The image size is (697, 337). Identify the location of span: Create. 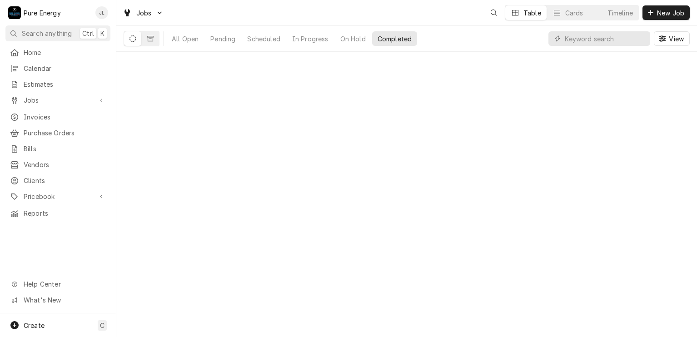
(34, 325).